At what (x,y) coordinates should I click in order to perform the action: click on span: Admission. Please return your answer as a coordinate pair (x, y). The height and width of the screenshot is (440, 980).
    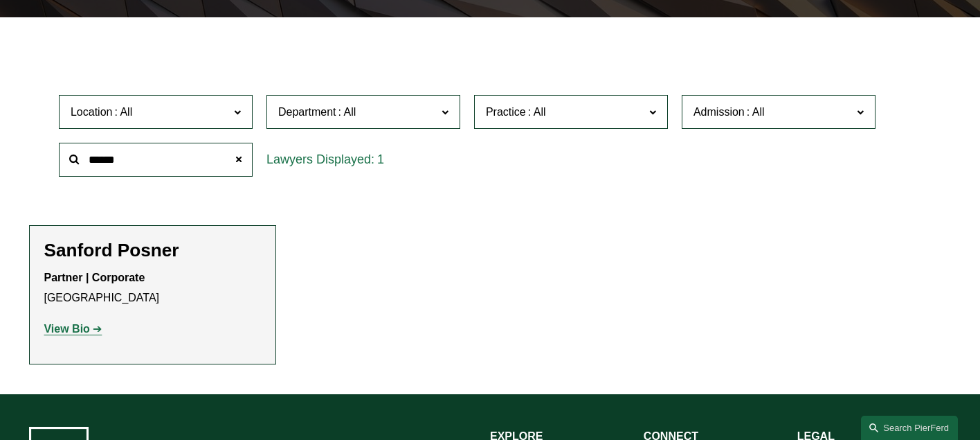
    Looking at the image, I should click on (719, 112).